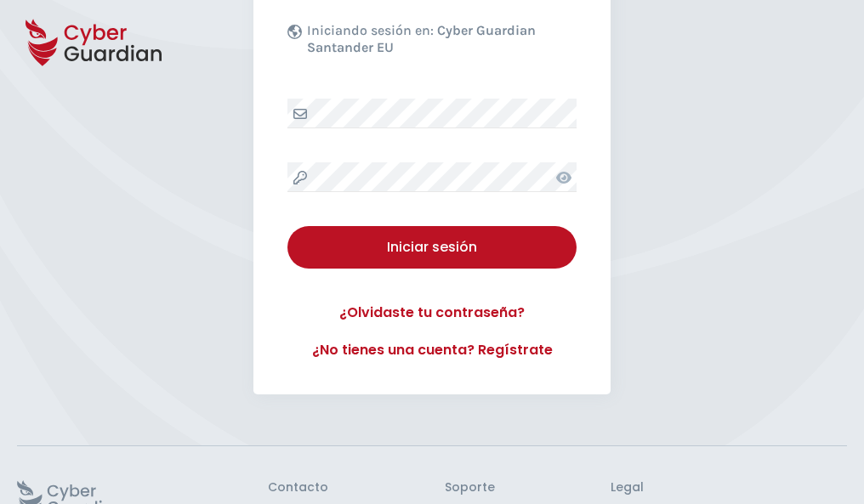 Image resolution: width=864 pixels, height=504 pixels. I want to click on h3: Contacto, so click(297, 488).